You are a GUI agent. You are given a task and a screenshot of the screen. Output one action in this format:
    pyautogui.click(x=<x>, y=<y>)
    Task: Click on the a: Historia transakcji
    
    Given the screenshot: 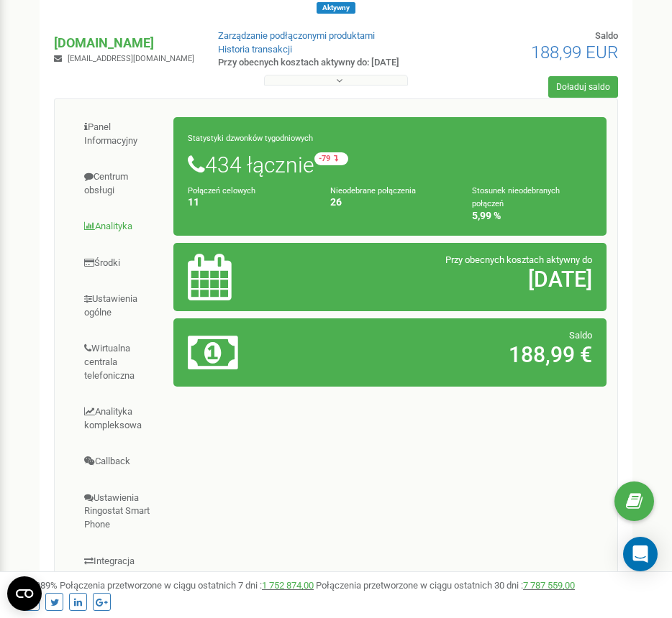 What is the action you would take?
    pyautogui.click(x=255, y=49)
    